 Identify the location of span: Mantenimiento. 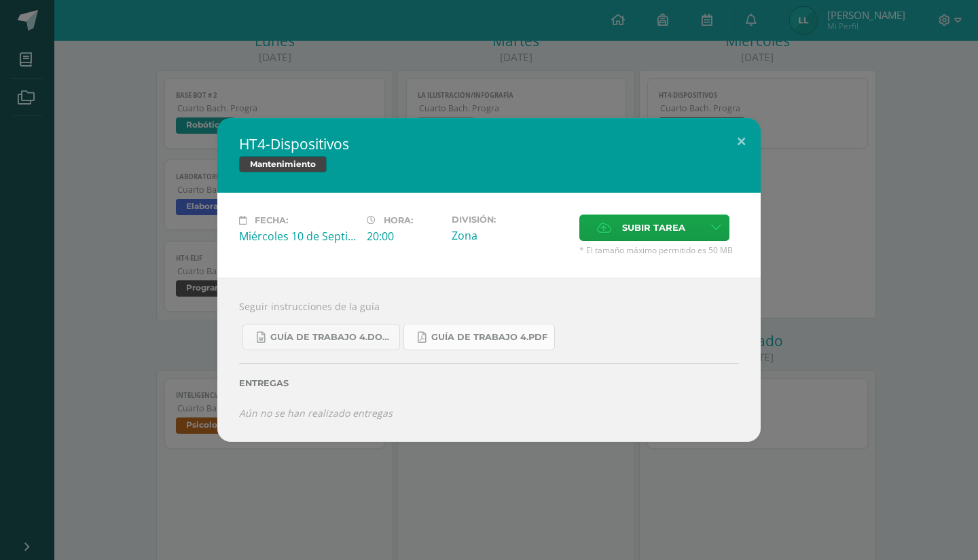
(283, 164).